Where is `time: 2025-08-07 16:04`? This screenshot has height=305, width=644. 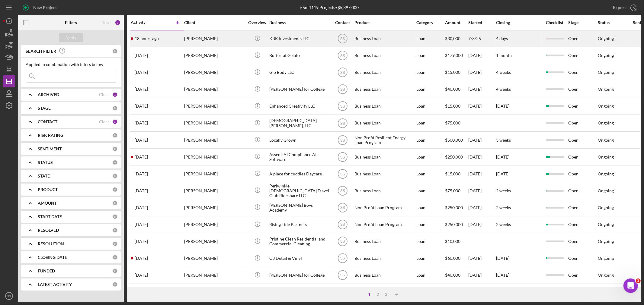
time: 2025-08-07 16:04 is located at coordinates (141, 55).